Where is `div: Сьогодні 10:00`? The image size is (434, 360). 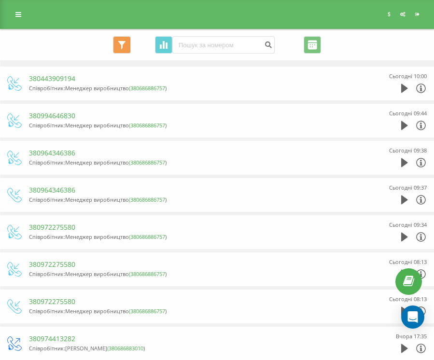 div: Сьогодні 10:00 is located at coordinates (408, 76).